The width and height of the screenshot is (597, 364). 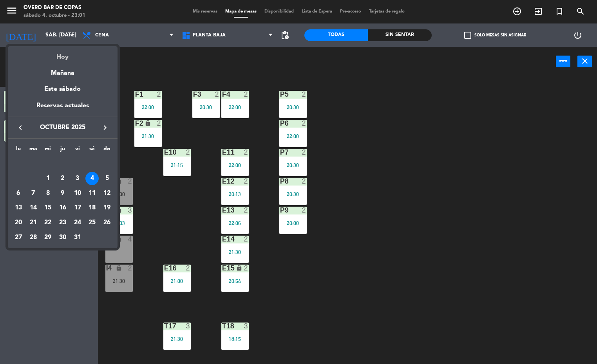 I want to click on td: 10 de octubre de 2025, so click(x=77, y=194).